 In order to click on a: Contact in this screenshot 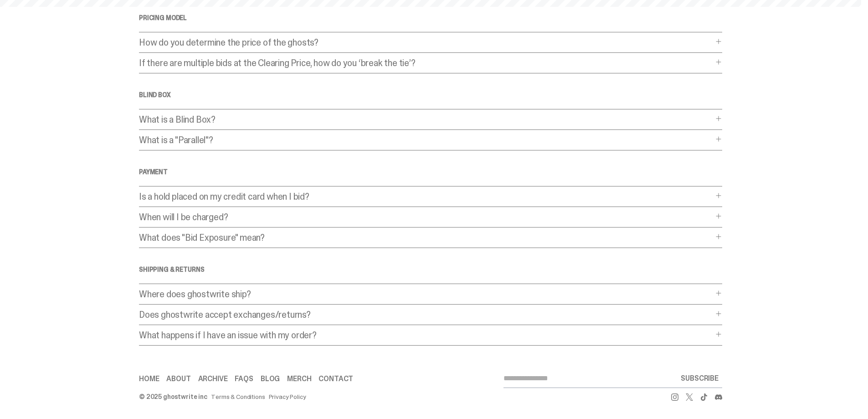, I will do `click(336, 379)`.